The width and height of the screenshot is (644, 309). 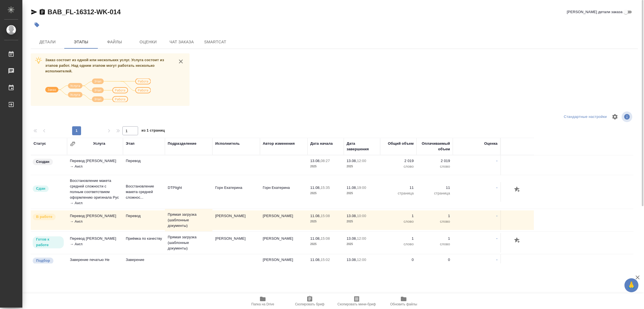 I want to click on p: Подбор, so click(x=43, y=261).